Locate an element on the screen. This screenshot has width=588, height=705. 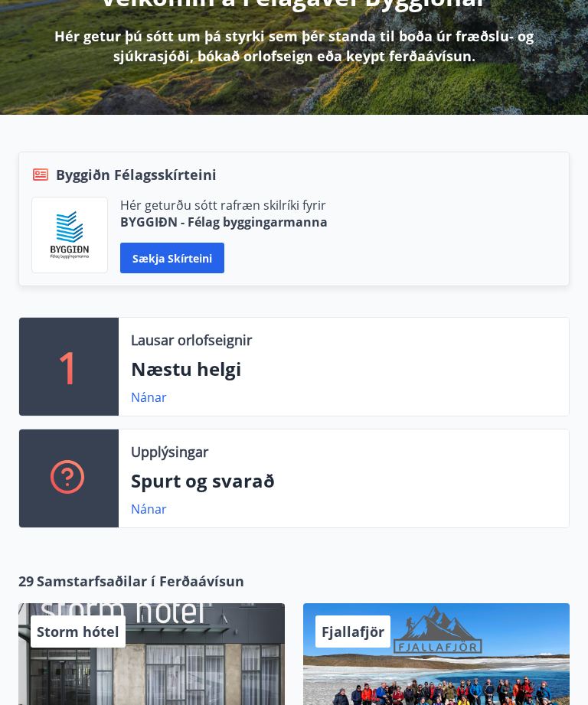
p: Spurt og svarað is located at coordinates (344, 481).